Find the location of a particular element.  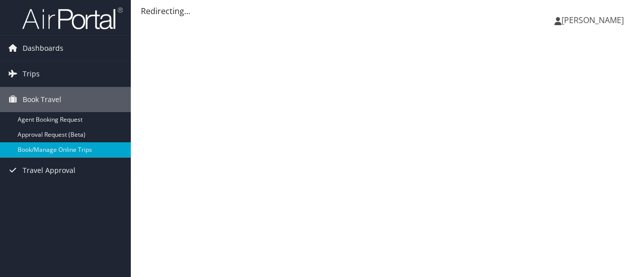

span: Dashboards is located at coordinates (43, 48).